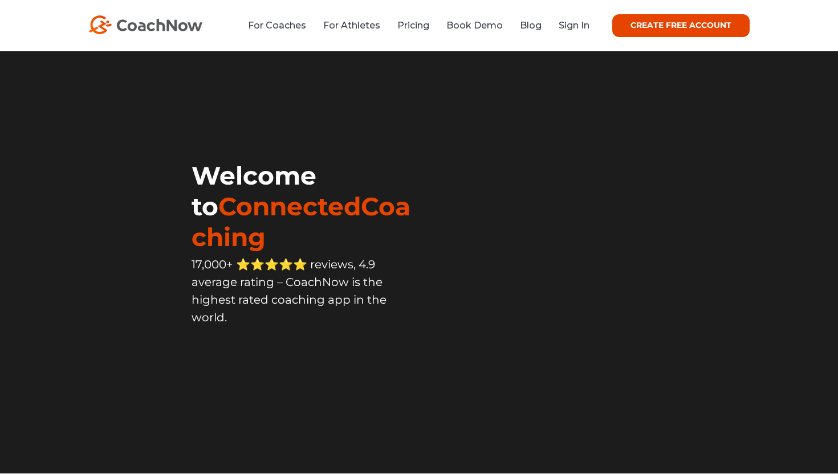 Image resolution: width=838 pixels, height=474 pixels. Describe the element at coordinates (680, 26) in the screenshot. I see `a: CREATE FREE ACCOUNT` at that location.